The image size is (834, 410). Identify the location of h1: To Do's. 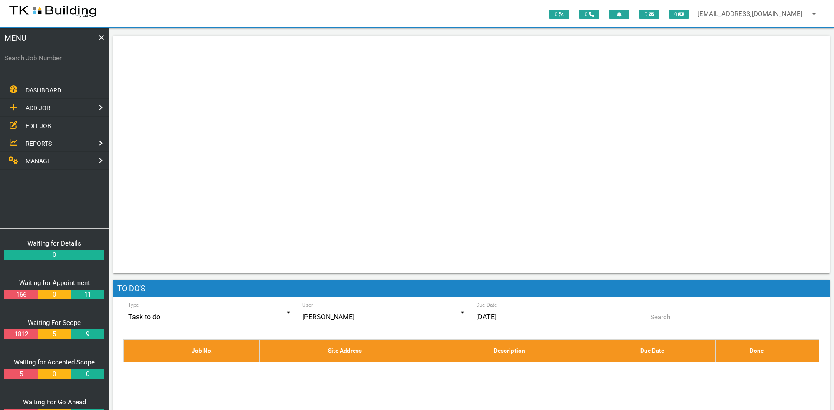
(471, 289).